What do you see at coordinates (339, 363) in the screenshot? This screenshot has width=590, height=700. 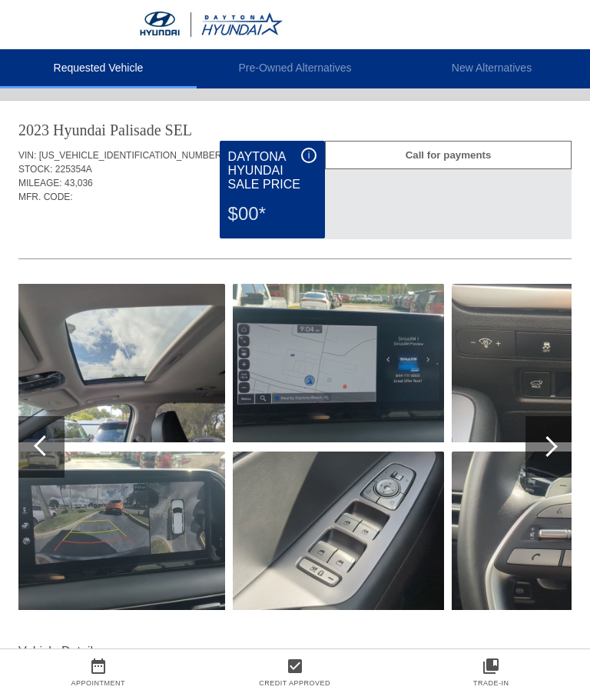 I see `img: df7b31e2d75fc9a5785e058d9364a06a.jpg` at bounding box center [339, 363].